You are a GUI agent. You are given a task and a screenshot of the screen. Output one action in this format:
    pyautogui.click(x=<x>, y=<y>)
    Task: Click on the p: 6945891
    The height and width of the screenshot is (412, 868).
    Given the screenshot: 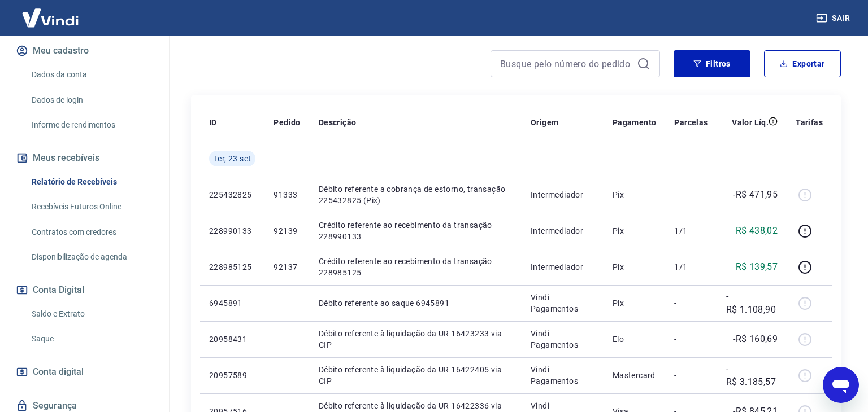 What is the action you would take?
    pyautogui.click(x=232, y=303)
    